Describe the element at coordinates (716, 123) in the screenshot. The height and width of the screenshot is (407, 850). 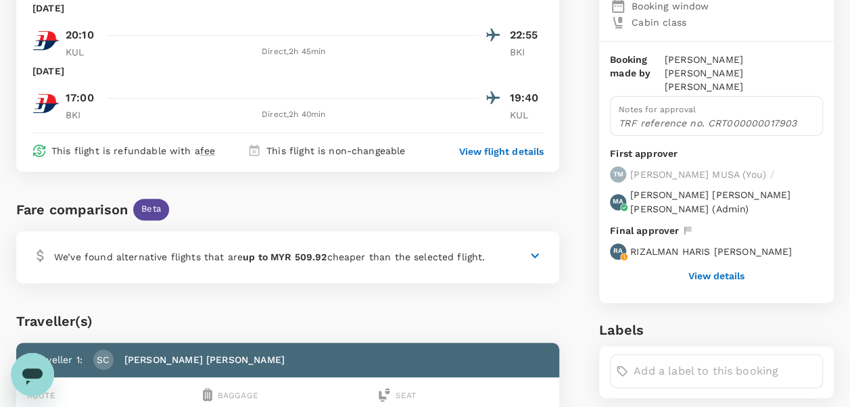
I see `p: TRF reference no. CRT000000017903` at that location.